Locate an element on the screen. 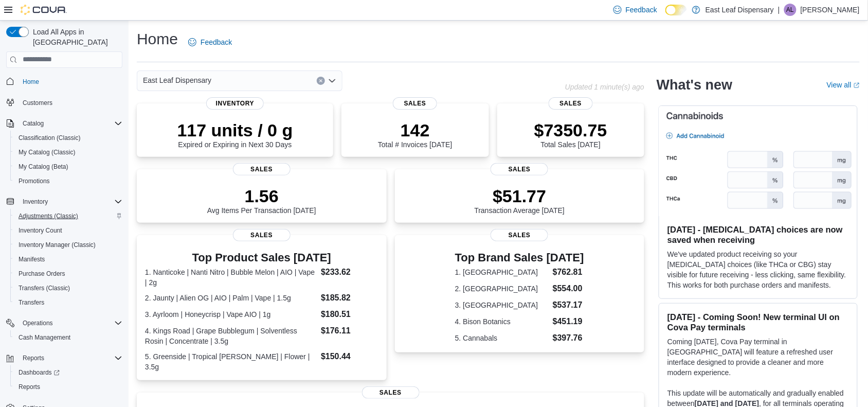 This screenshot has height=407, width=868. p: 142 is located at coordinates (415, 130).